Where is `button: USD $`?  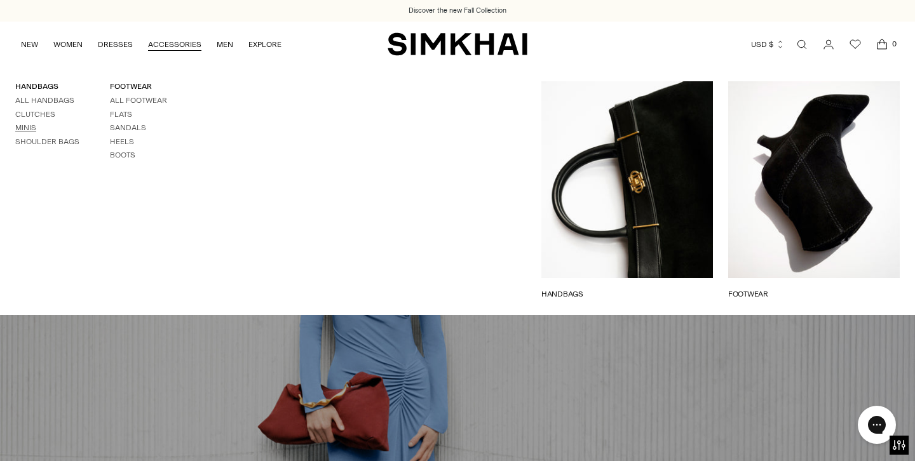
button: USD $ is located at coordinates (767, 44).